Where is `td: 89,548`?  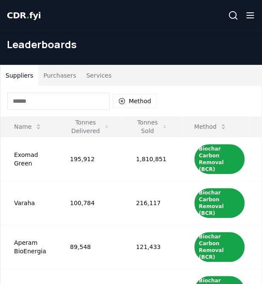
td: 89,548 is located at coordinates (89, 246).